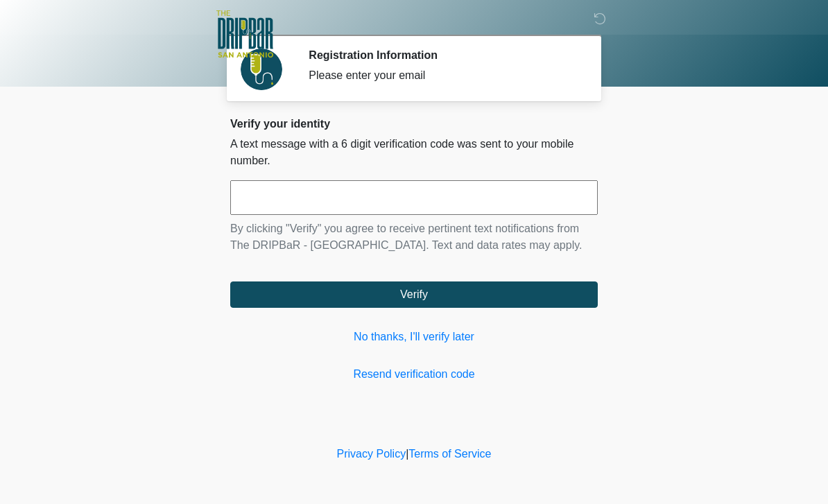 This screenshot has width=828, height=504. What do you see at coordinates (414, 375) in the screenshot?
I see `a: Resend verification code` at bounding box center [414, 375].